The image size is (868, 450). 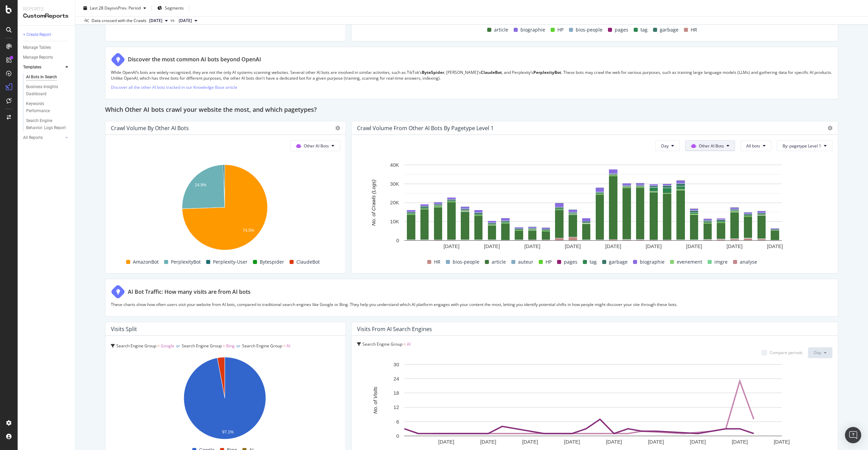 What do you see at coordinates (433, 72) in the screenshot?
I see `strong: ByteSpider` at bounding box center [433, 72].